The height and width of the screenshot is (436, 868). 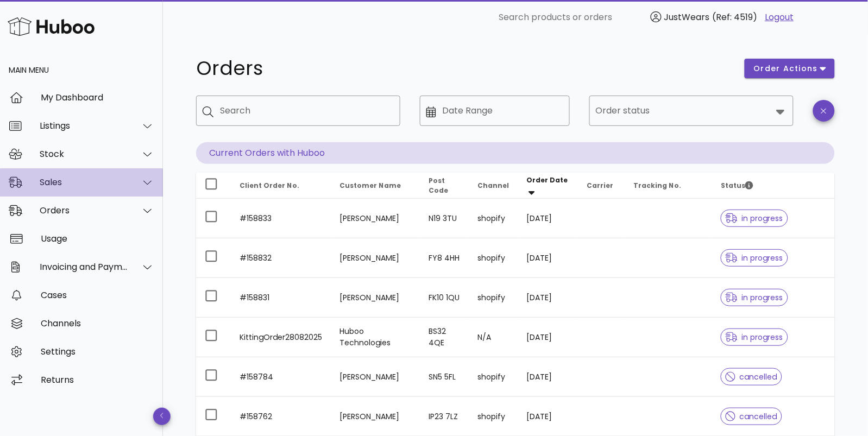 I want to click on span: Post Code, so click(x=438, y=185).